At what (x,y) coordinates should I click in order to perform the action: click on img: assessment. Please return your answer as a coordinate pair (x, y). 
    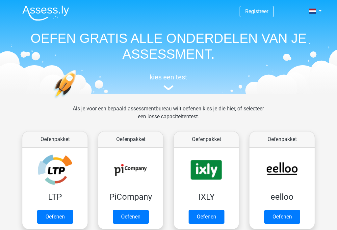
    Looking at the image, I should click on (168, 87).